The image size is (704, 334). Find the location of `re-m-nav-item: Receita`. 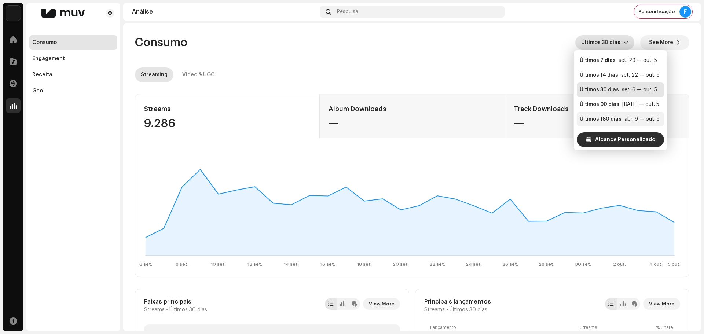

re-m-nav-item: Receita is located at coordinates (73, 75).